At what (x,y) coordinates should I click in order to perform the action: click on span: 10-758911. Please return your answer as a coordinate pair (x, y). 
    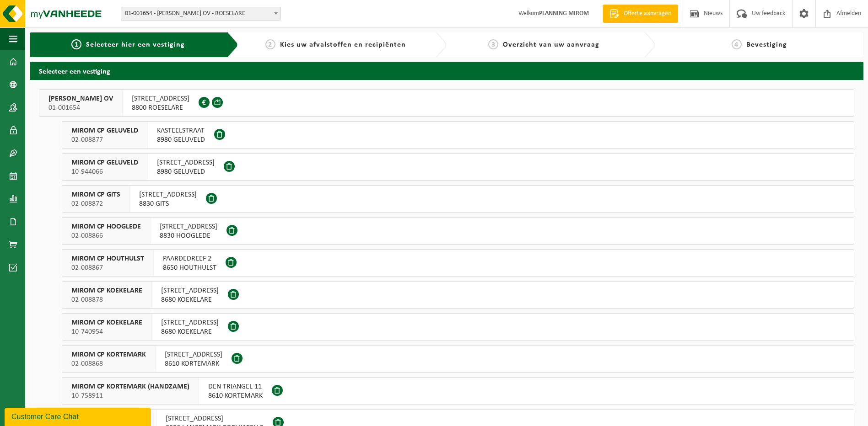
    Looking at the image, I should click on (131, 396).